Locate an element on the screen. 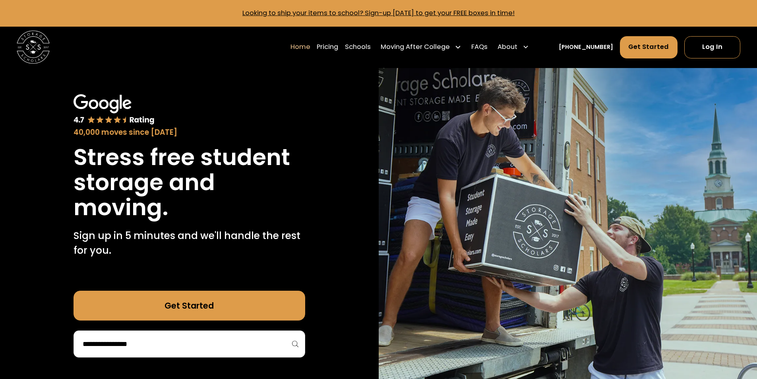 Image resolution: width=757 pixels, height=379 pixels. img: Google 4.7 star rating is located at coordinates (114, 110).